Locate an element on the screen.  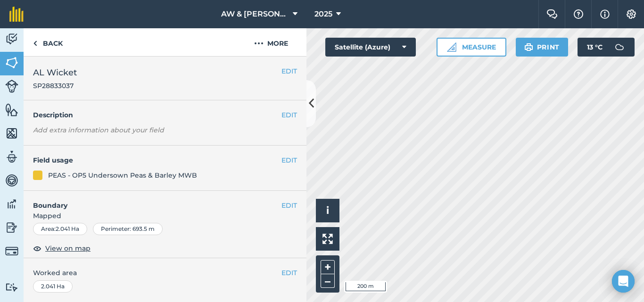
h4: Field usage is located at coordinates (157, 161).